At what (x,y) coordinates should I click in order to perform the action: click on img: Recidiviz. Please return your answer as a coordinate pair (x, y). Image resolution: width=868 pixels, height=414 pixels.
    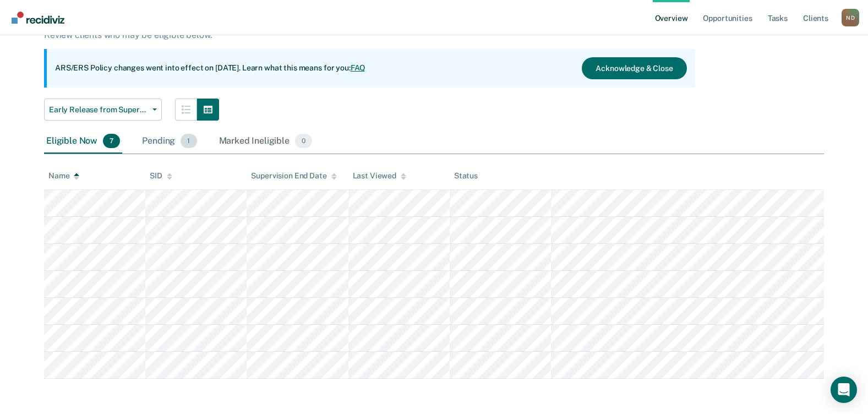
    Looking at the image, I should click on (38, 17).